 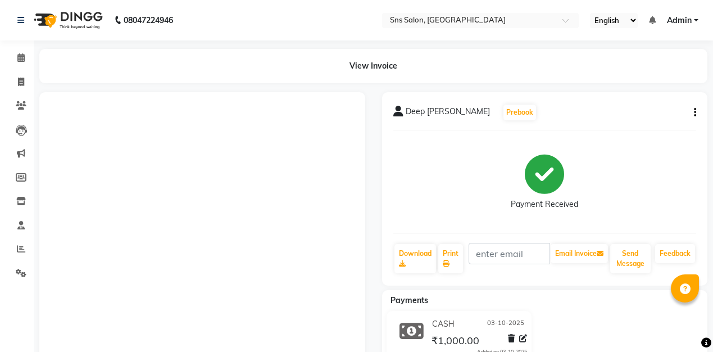 I want to click on div: View Invoice, so click(x=373, y=66).